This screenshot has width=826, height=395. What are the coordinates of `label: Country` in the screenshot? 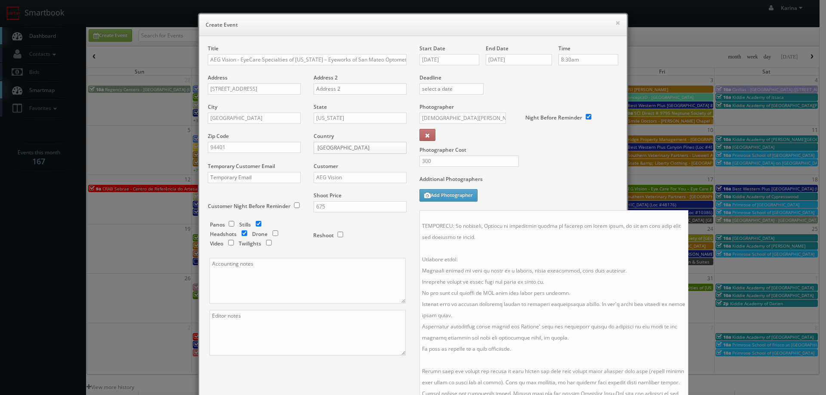 It's located at (324, 136).